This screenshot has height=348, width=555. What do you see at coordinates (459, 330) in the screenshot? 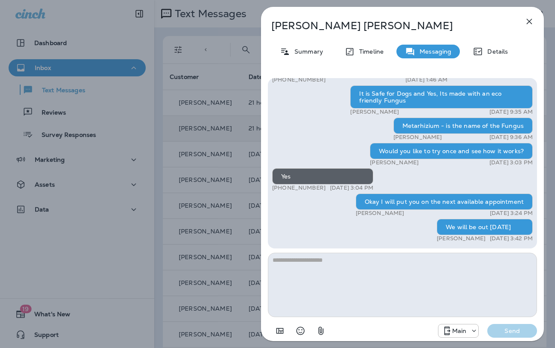
I see `p: Main` at bounding box center [459, 330].